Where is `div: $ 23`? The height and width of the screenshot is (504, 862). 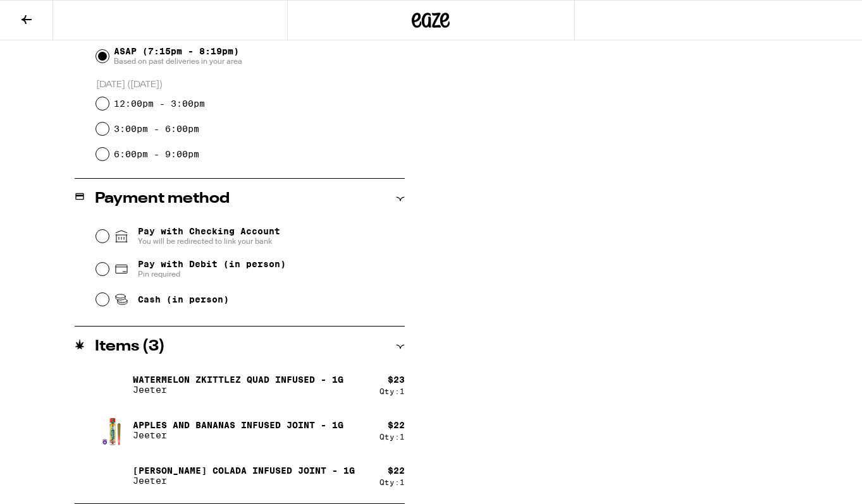 div: $ 23 is located at coordinates (396, 379).